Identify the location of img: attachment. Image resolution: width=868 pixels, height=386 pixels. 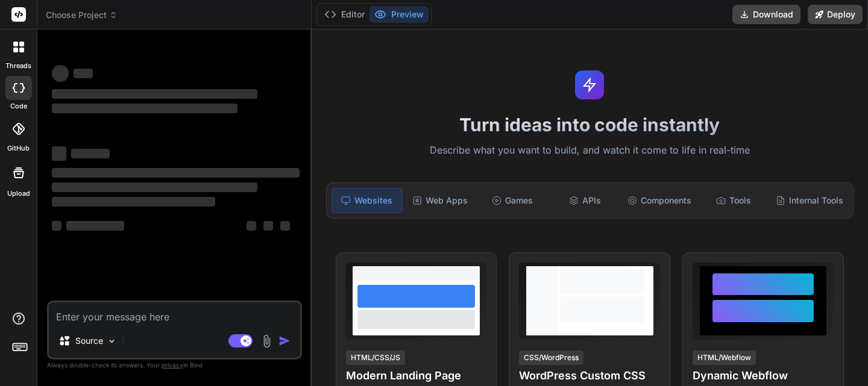
(266, 341).